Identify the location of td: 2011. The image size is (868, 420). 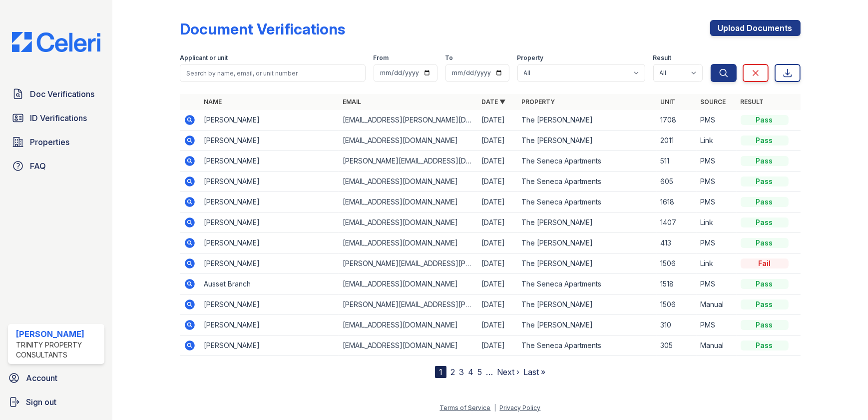
(677, 140).